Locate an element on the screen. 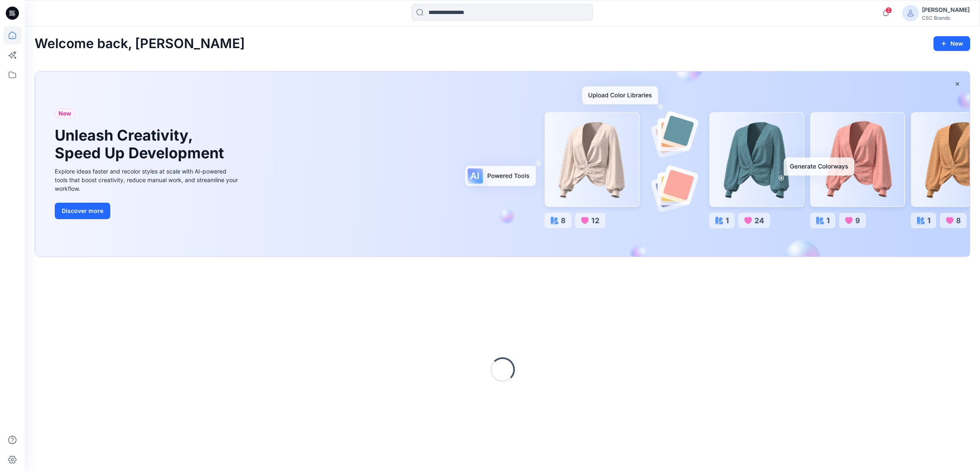 Image resolution: width=980 pixels, height=472 pixels. span: New is located at coordinates (65, 114).